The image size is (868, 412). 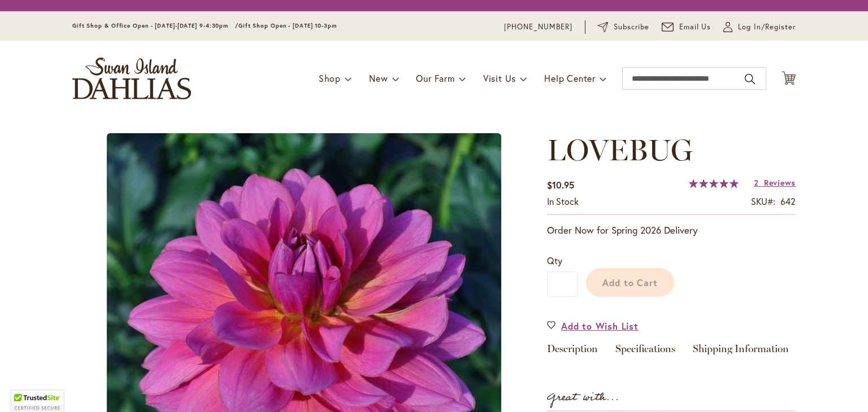 What do you see at coordinates (623, 27) in the screenshot?
I see `a: Subscribe` at bounding box center [623, 27].